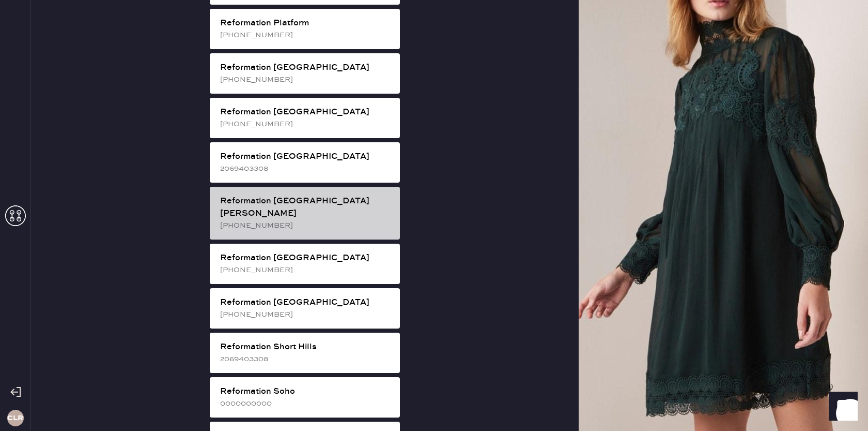 Image resolution: width=868 pixels, height=431 pixels. Describe the element at coordinates (306, 404) in the screenshot. I see `div: 0000000000` at that location.